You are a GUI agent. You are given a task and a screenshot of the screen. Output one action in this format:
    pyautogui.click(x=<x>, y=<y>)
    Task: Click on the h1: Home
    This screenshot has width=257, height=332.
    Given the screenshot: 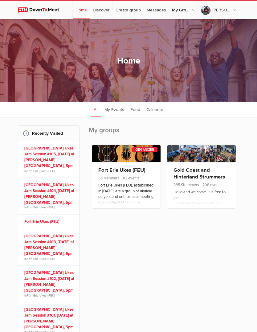 What is the action you would take?
    pyautogui.click(x=129, y=61)
    